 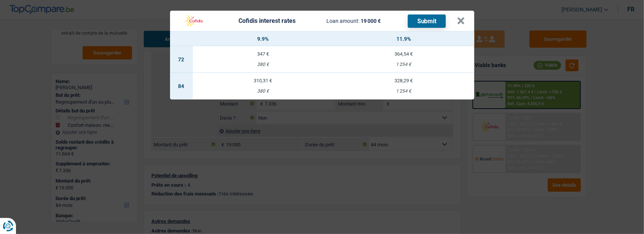 I want to click on img: Cofidis, so click(x=194, y=21).